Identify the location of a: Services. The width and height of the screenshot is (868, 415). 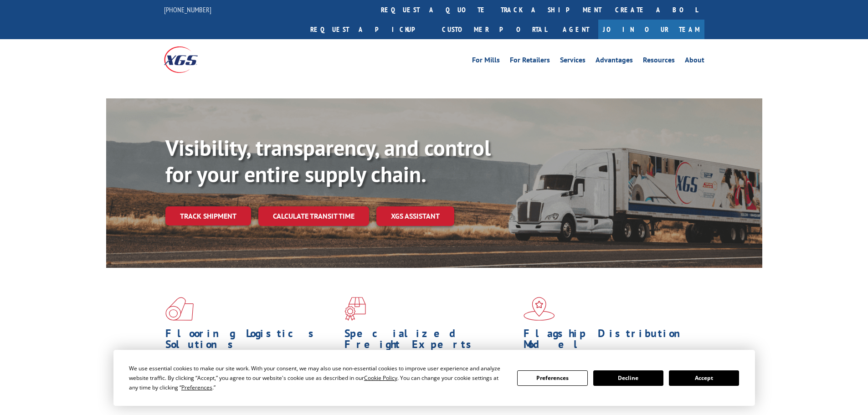
(573, 61).